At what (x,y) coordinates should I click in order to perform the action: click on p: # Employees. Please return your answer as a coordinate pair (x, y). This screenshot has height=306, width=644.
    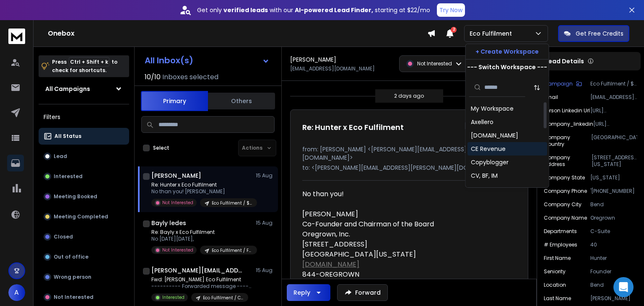
    Looking at the image, I should click on (560, 245).